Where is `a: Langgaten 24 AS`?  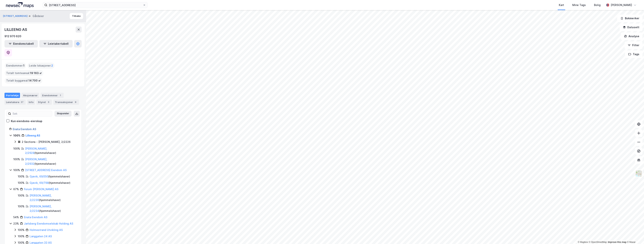 a: Langgaten 24 AS is located at coordinates (41, 236).